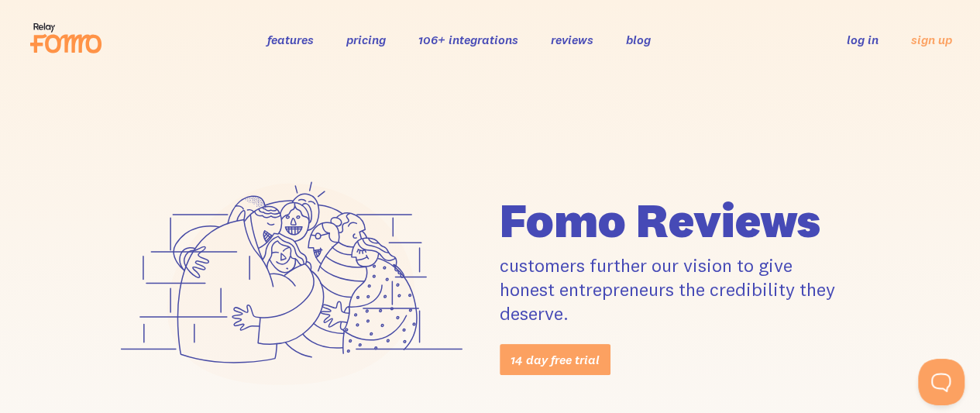  What do you see at coordinates (572, 40) in the screenshot?
I see `a: reviews` at bounding box center [572, 40].